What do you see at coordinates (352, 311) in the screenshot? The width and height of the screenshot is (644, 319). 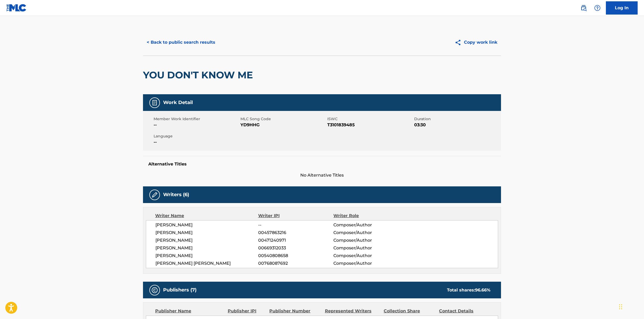 I see `div: Represented Writers` at bounding box center [352, 311].